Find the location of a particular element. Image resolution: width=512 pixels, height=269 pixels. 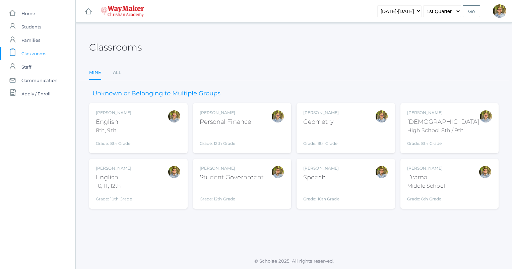

div: High School 8th / 9th is located at coordinates (443, 131).